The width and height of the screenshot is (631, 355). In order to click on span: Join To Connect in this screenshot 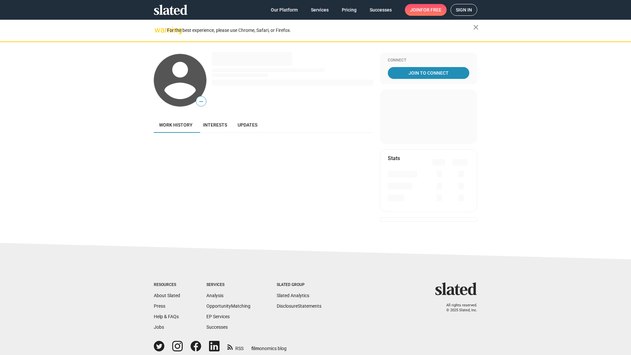, I will do `click(429, 73)`.